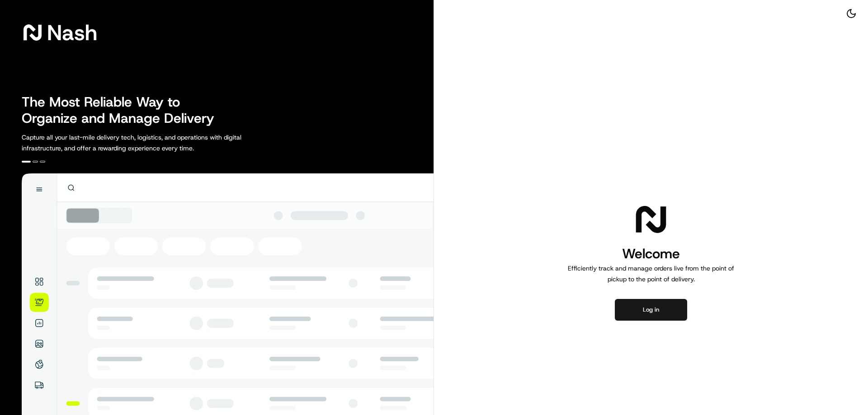 This screenshot has height=415, width=868. Describe the element at coordinates (152, 143) in the screenshot. I see `p: Capture all your last-mile delivery tech, logistics, and operations with digital infrastructure, ...` at that location.